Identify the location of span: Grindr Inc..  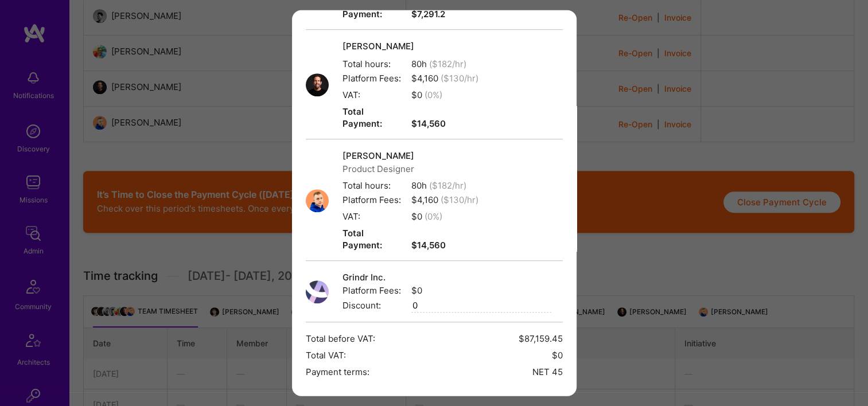
(447, 277).